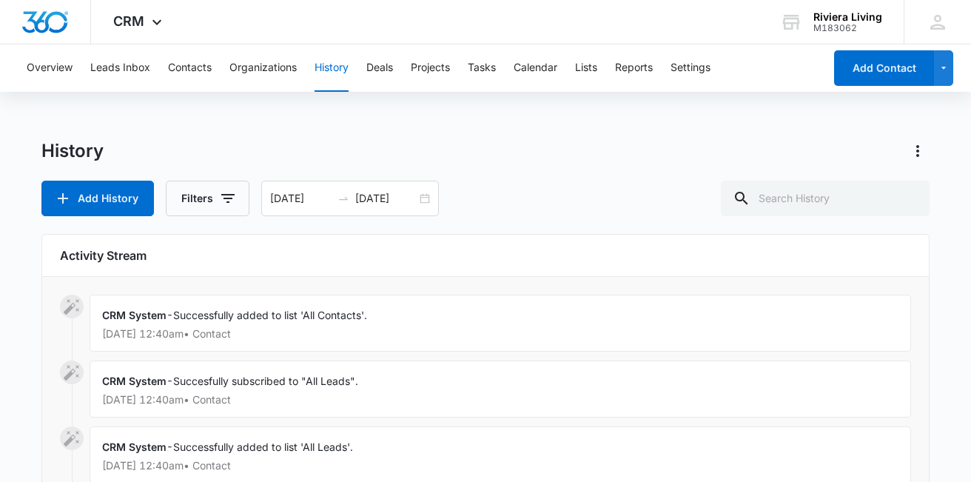  What do you see at coordinates (129, 21) in the screenshot?
I see `span: CRM` at bounding box center [129, 21].